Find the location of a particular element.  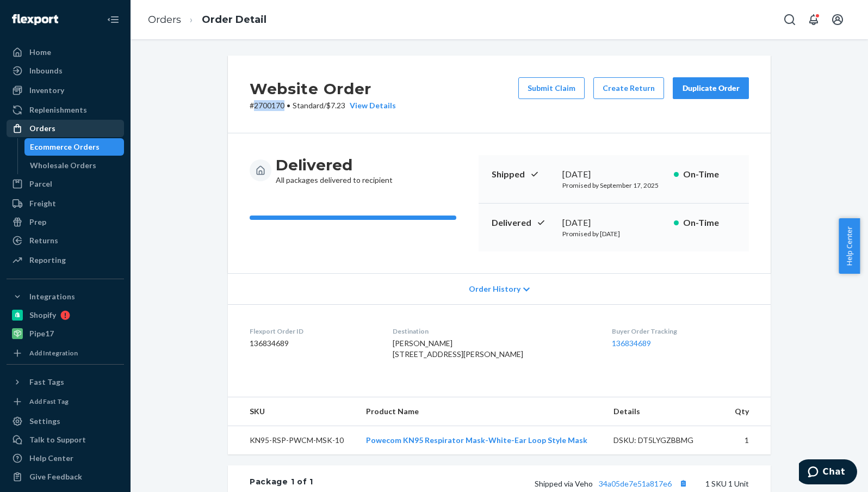

div: Returns is located at coordinates (43, 240).